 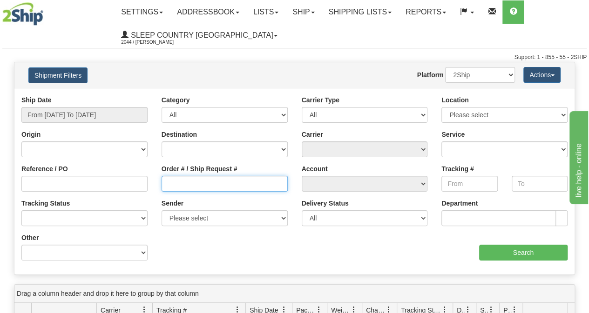 I want to click on label: Reference / PO, so click(x=45, y=169).